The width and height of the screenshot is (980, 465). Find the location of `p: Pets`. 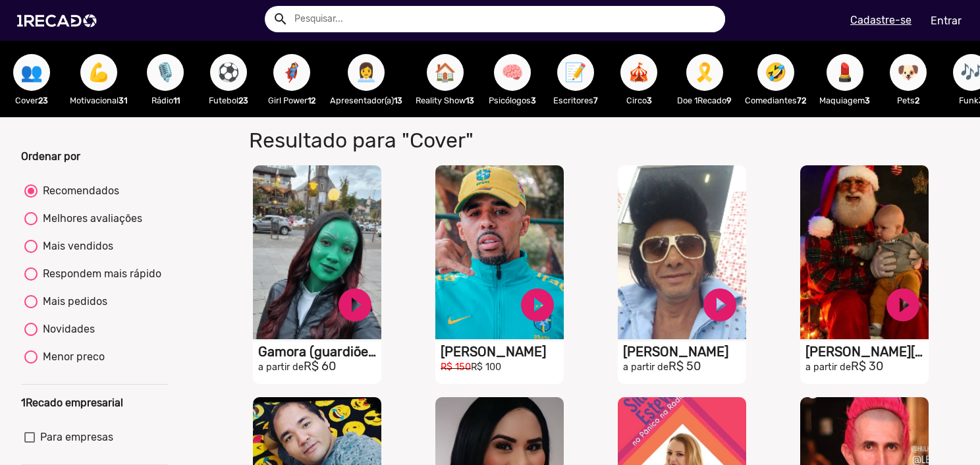

p: Pets is located at coordinates (909, 100).